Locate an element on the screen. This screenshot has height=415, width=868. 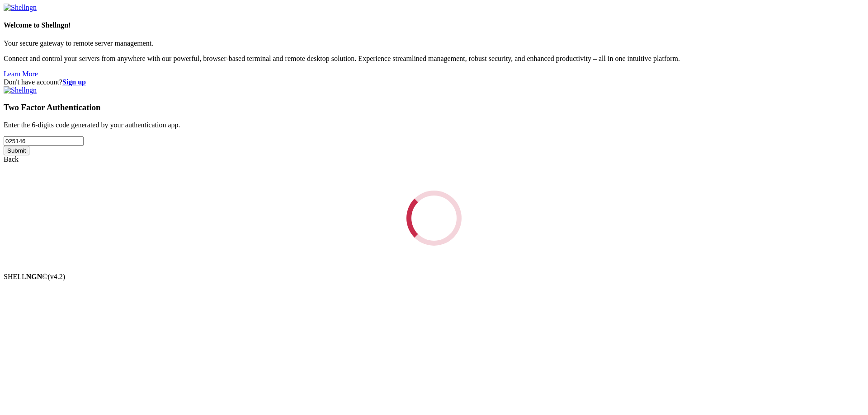
input: Two factor code is located at coordinates (43, 141).